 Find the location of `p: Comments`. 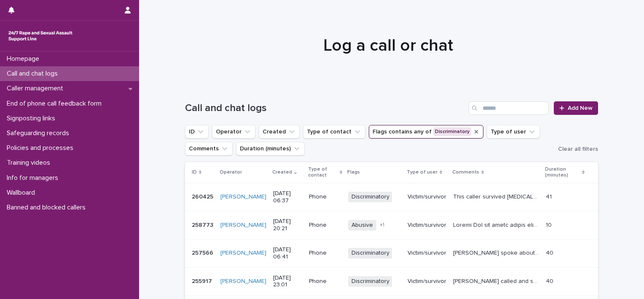

p: Comments is located at coordinates (466, 172).